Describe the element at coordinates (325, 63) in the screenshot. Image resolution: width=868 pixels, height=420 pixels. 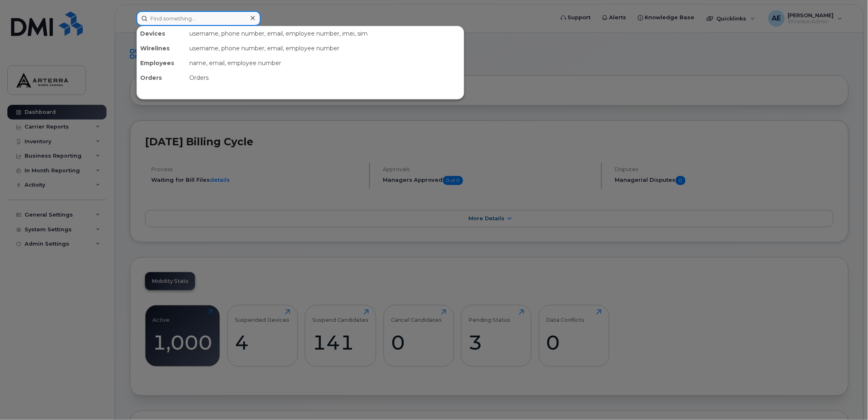
I see `div: name, email, employee number` at that location.